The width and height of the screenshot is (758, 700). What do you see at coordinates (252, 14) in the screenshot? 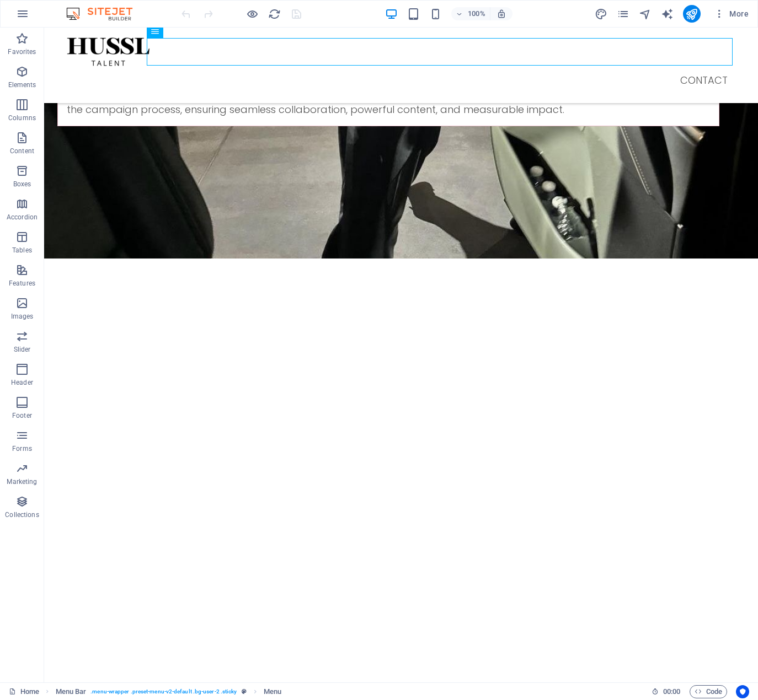
I see `button: Click here to leave preview mode and continue editing` at bounding box center [252, 14].